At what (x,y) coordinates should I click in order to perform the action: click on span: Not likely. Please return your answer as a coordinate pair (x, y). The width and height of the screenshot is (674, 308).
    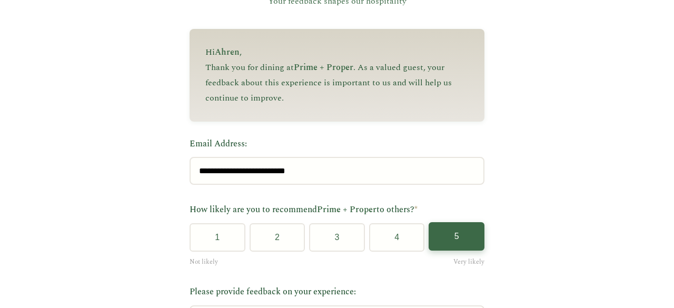
    Looking at the image, I should click on (204, 262).